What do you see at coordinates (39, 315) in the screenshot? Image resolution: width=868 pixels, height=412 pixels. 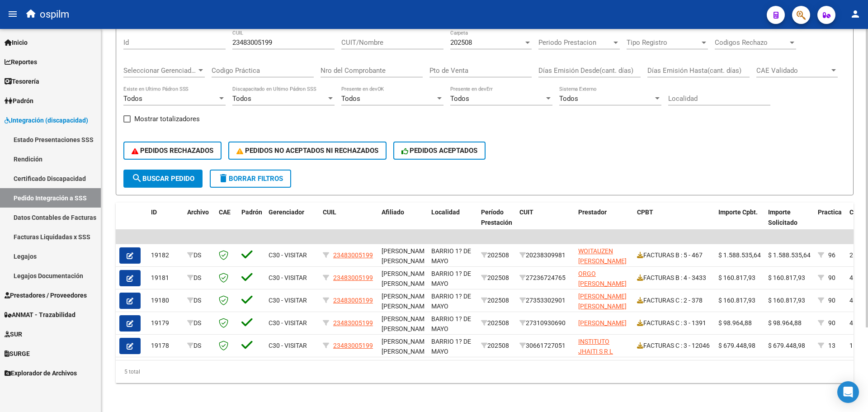 I see `span: ANMAT - Trazabilidad` at bounding box center [39, 315].